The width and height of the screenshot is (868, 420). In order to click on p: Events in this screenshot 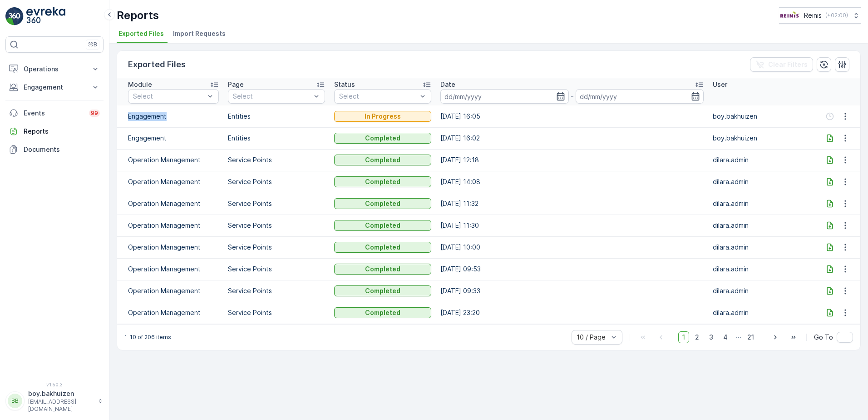, I will do `click(54, 113)`.